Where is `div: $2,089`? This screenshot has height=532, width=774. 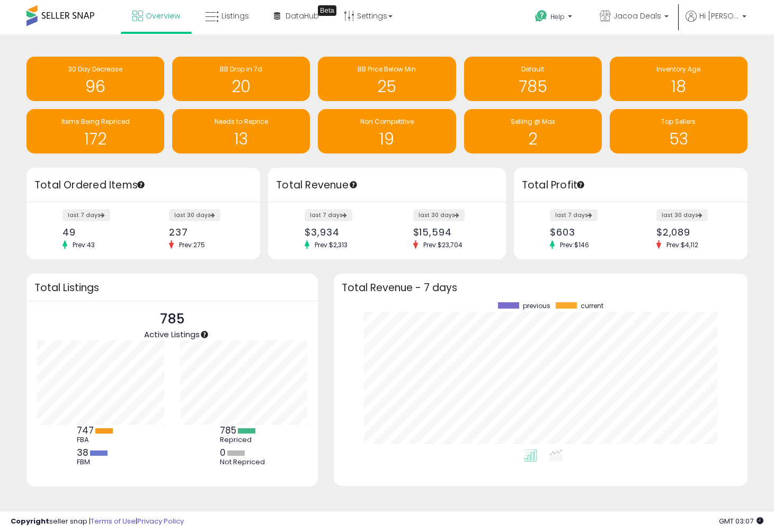 div: $2,089 is located at coordinates (693, 232).